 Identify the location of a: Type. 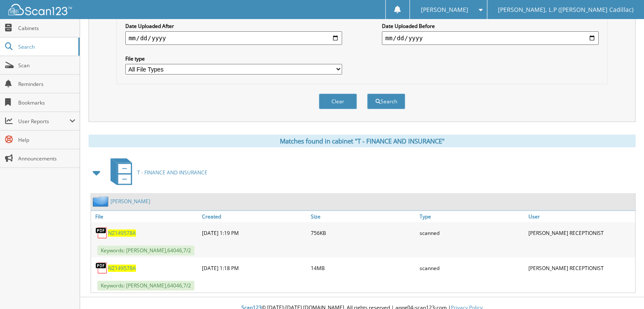
(472, 217).